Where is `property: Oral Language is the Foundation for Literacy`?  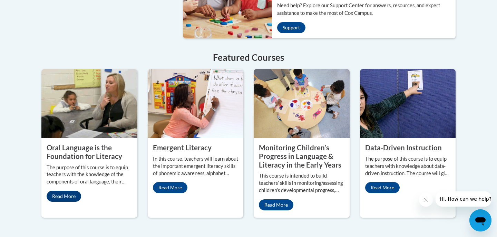
property: Oral Language is the Foundation for Literacy is located at coordinates (84, 152).